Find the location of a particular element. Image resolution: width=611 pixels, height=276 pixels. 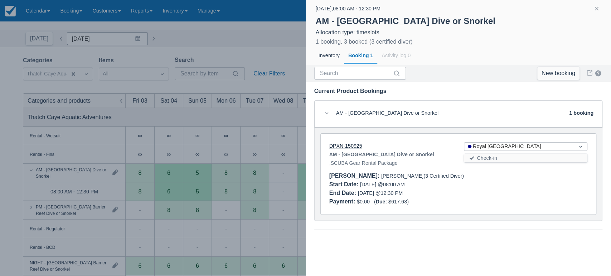

div: Start Date : is located at coordinates (345, 184).